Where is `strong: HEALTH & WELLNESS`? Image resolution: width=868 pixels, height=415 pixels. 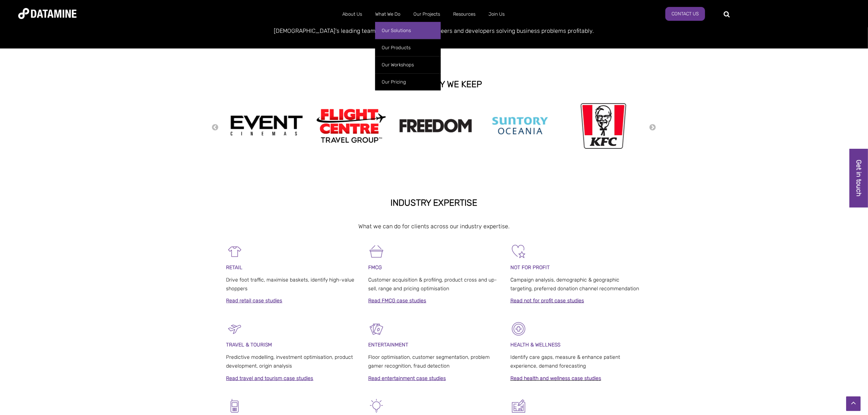
strong: HEALTH & WELLNESS is located at coordinates (535, 345).